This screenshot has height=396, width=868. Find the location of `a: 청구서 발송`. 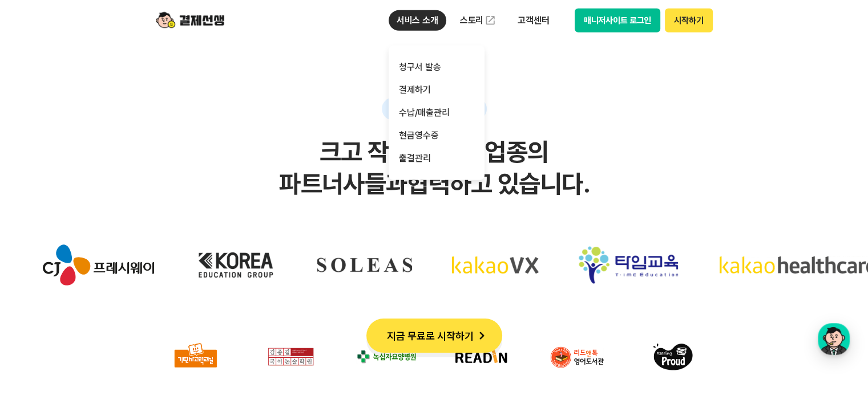

a: 청구서 발송 is located at coordinates (436, 67).